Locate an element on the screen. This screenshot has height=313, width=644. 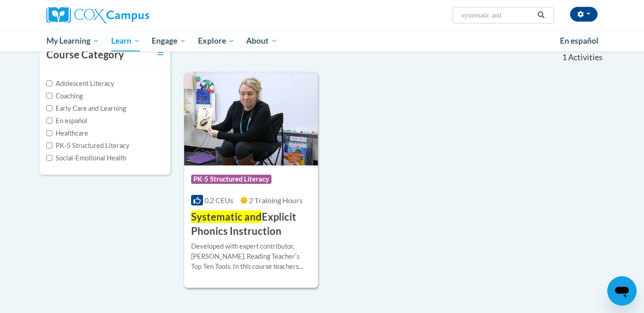
a: Explore is located at coordinates (217, 41).